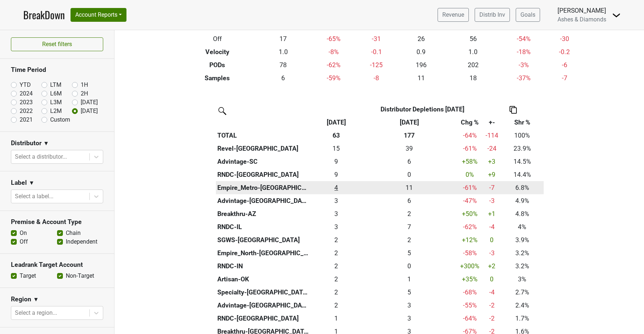  What do you see at coordinates (336, 135) in the screenshot?
I see `th: 63` at bounding box center [336, 135].